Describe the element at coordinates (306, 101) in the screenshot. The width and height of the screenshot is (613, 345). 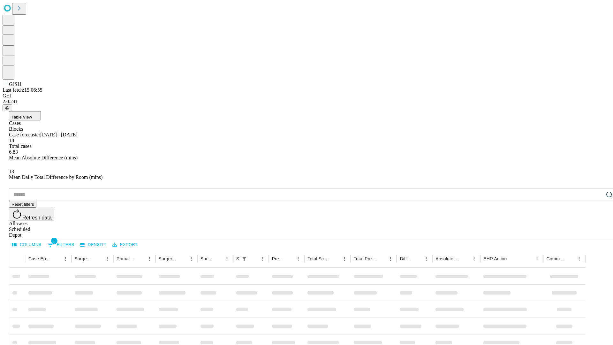
I see `div: 2.0.241` at that location.